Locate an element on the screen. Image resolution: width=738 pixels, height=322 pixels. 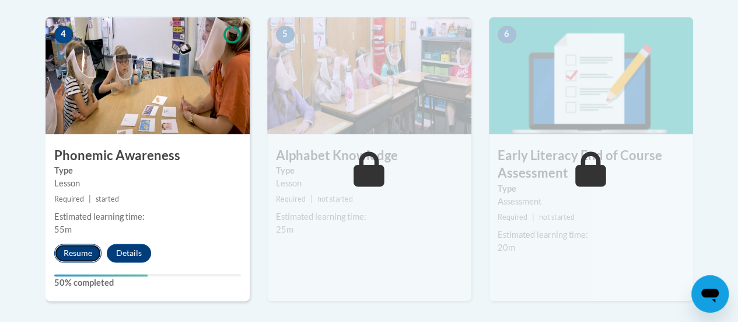
span: 6 is located at coordinates (507, 34).